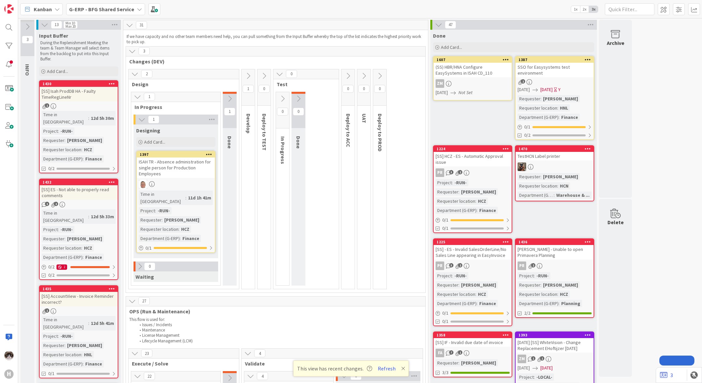 This screenshot has height=383, width=702. I want to click on span: Develop, so click(248, 124).